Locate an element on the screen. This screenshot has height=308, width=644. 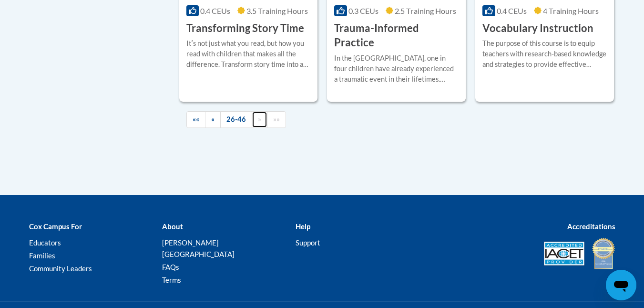
a: Next is located at coordinates (259, 119).